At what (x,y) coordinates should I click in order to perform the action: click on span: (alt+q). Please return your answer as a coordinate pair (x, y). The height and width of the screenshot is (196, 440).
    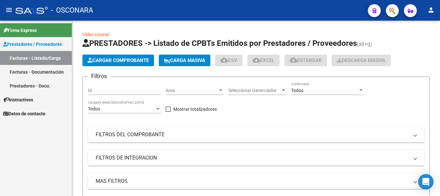
    Looking at the image, I should click on (365, 44).